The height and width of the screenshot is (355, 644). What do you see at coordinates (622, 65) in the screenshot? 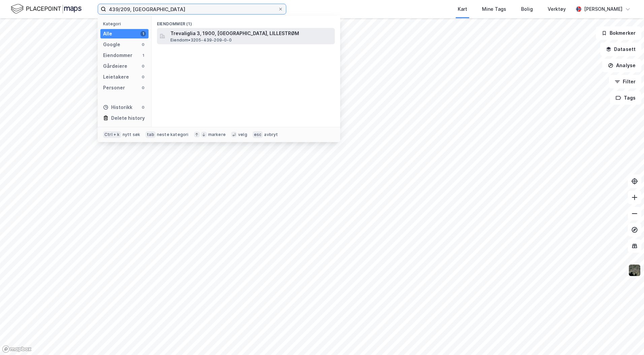
I see `button: Analyse` at bounding box center [622, 65].